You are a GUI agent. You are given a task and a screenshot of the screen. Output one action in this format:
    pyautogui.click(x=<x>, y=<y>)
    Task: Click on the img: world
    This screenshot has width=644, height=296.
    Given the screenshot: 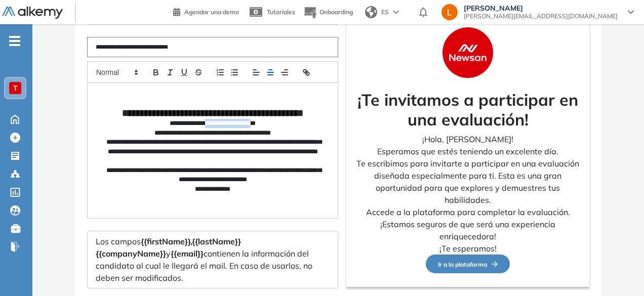 What is the action you would take?
    pyautogui.click(x=371, y=12)
    